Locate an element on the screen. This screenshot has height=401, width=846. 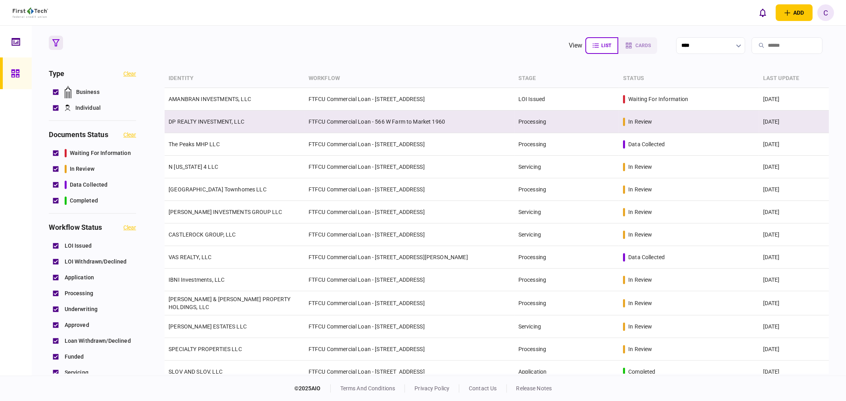
div: waiting for information is located at coordinates (658, 99).